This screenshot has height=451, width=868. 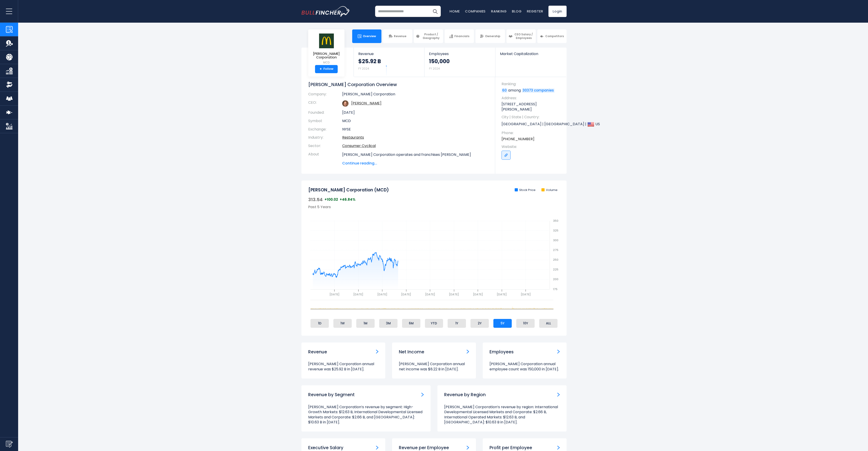 What do you see at coordinates (531, 98) in the screenshot?
I see `span: Address:` at bounding box center [531, 98].